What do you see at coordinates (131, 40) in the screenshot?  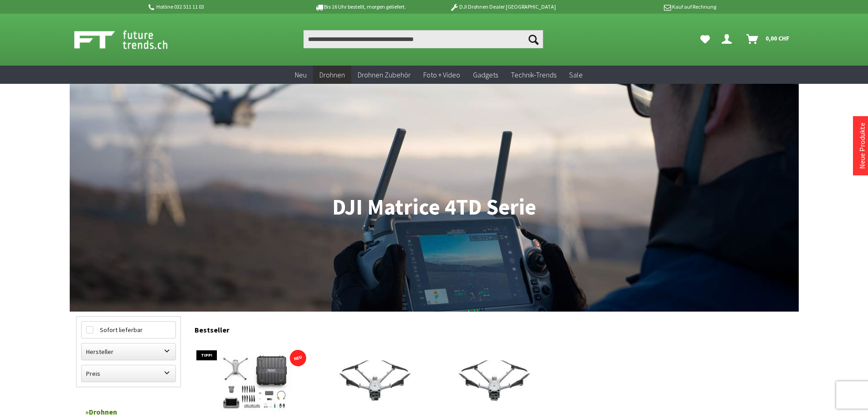 I see `a: Shop Futuretrends - zur Startseite wechseln` at bounding box center [131, 40].